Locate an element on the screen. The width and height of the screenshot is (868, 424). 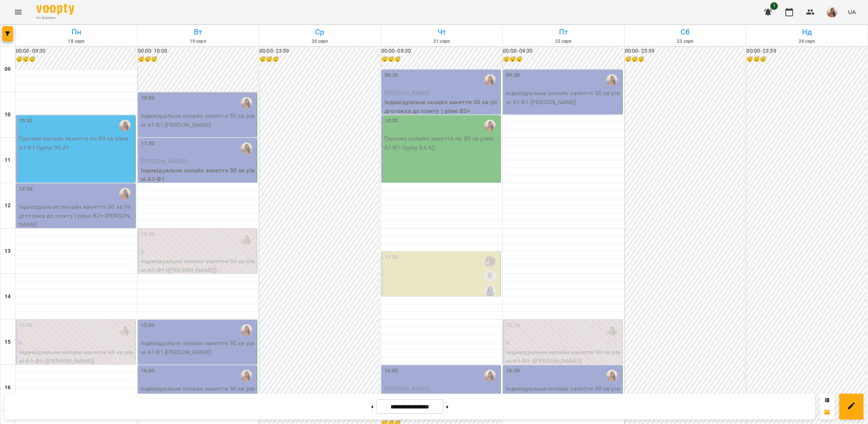
h6: 16 is located at coordinates (7, 388).